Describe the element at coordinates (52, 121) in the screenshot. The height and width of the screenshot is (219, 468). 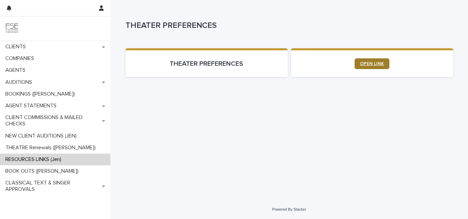
I see `p: CLIENT COMMISSIONS & MAILED CHECKS` at that location.